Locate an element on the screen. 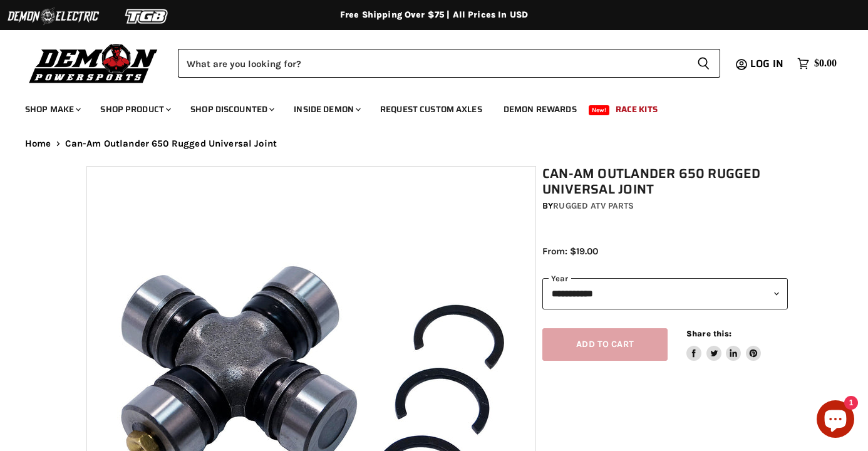  a: Shop Make is located at coordinates (52, 109).